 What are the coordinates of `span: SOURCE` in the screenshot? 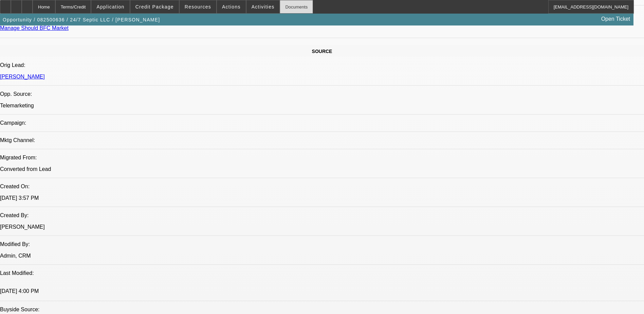 It's located at (322, 52).